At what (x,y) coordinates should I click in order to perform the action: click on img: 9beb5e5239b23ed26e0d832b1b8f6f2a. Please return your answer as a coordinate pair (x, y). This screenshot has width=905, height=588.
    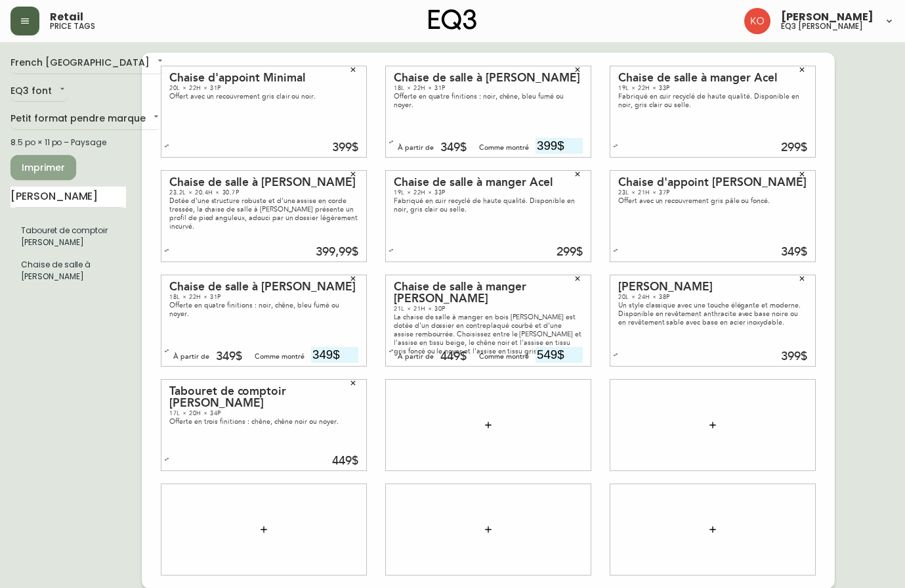
    Looking at the image, I should click on (758, 21).